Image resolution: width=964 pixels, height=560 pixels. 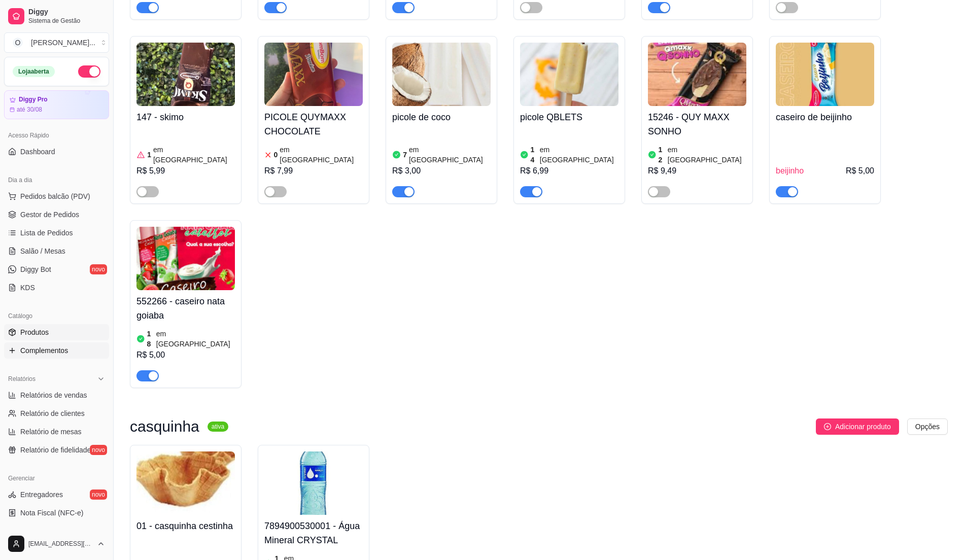 What do you see at coordinates (57, 104) in the screenshot?
I see `a: Diggy Proaté 30/08` at bounding box center [57, 104].